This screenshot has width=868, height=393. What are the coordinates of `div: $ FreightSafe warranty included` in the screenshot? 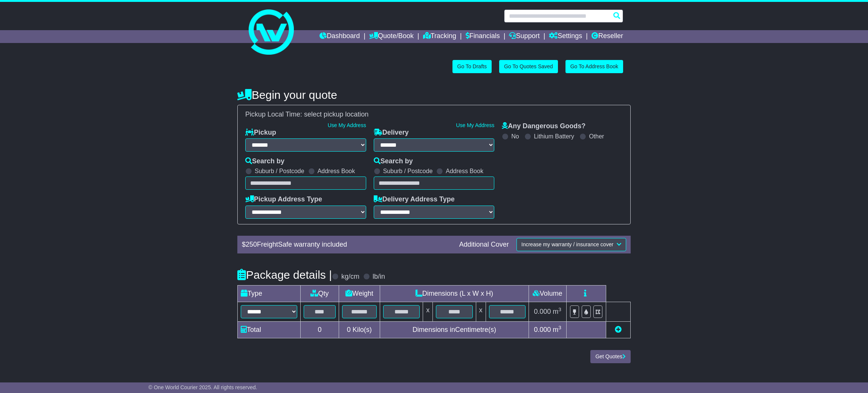 It's located at (347, 245).